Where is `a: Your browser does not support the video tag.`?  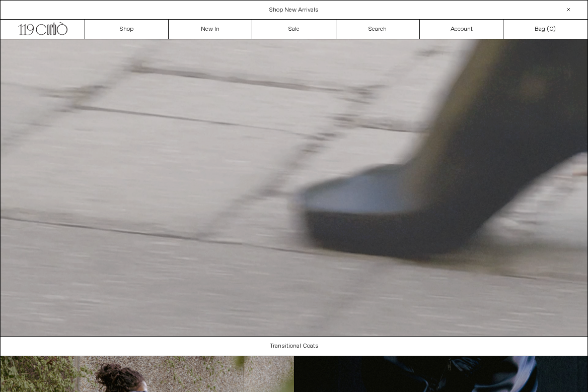
a: Your browser does not support the video tag. is located at coordinates (294, 335).